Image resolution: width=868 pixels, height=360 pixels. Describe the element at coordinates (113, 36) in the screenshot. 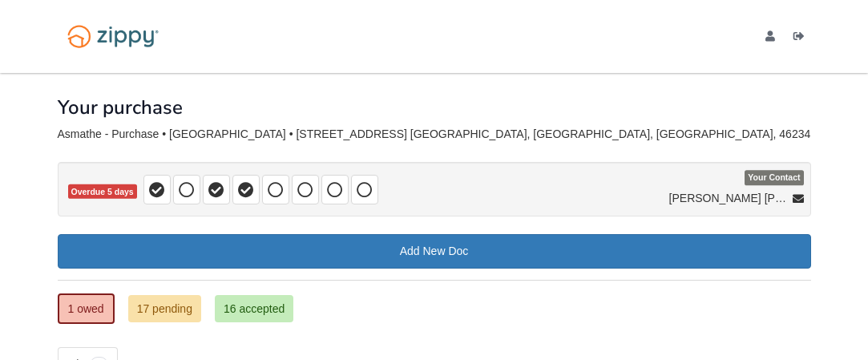

I see `img: Logo` at that location.